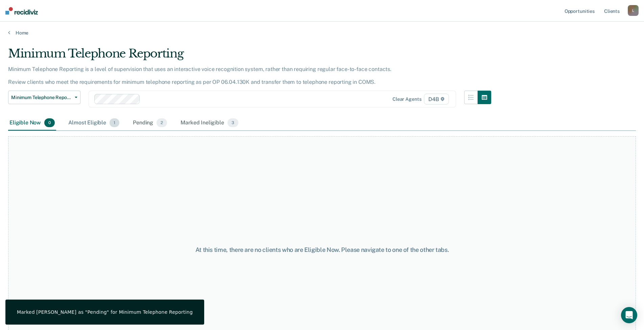 This screenshot has height=330, width=644. I want to click on span: 2, so click(161, 122).